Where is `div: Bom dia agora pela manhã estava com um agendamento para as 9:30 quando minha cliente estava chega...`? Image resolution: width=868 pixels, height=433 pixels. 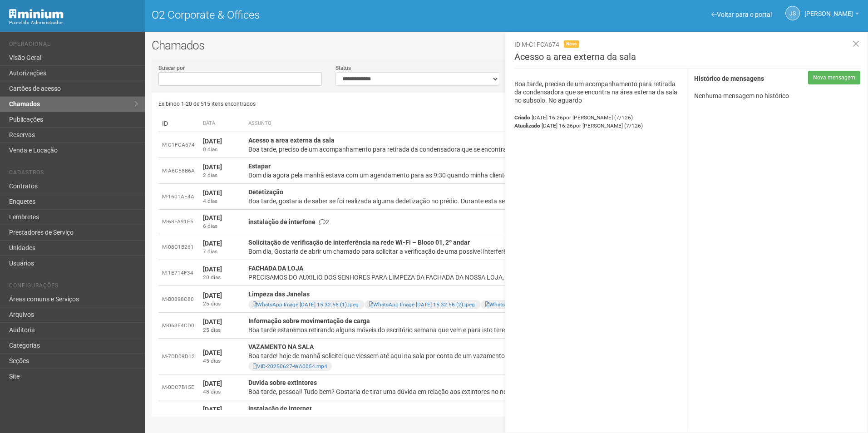 div: Bom dia agora pela manhã estava com um agendamento para as 9:30 quando minha cliente estava chega... is located at coordinates (473, 175).